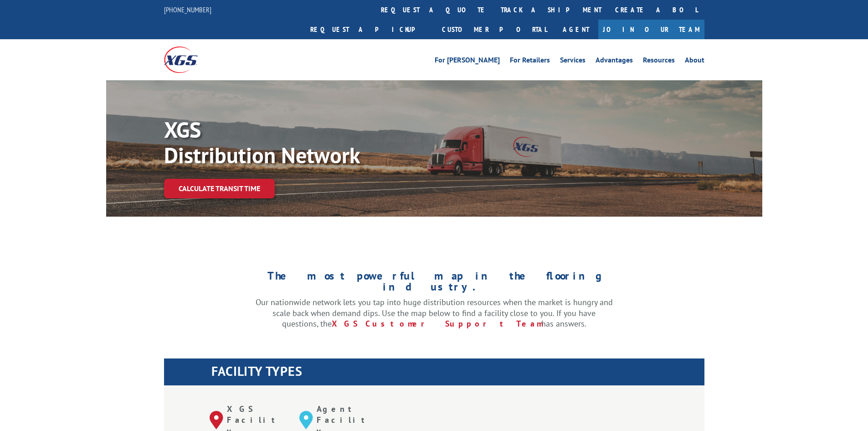 This screenshot has width=868, height=431. Describe the element at coordinates (576, 29) in the screenshot. I see `a: Agent` at that location.